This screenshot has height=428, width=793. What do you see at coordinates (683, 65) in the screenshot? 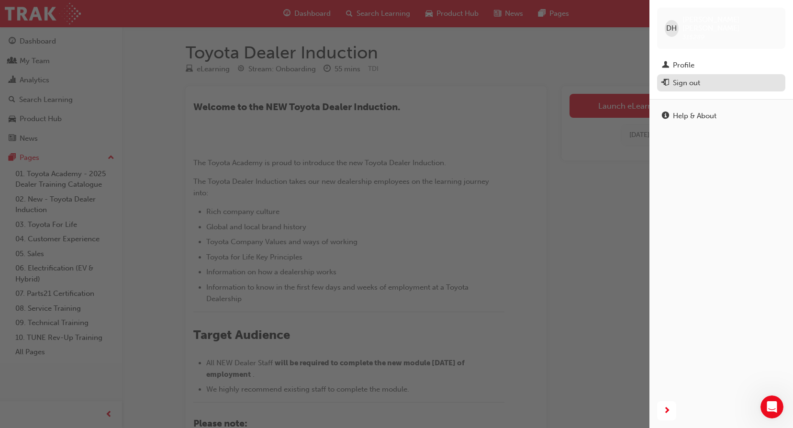
I see `div: Profile` at bounding box center [683, 65].